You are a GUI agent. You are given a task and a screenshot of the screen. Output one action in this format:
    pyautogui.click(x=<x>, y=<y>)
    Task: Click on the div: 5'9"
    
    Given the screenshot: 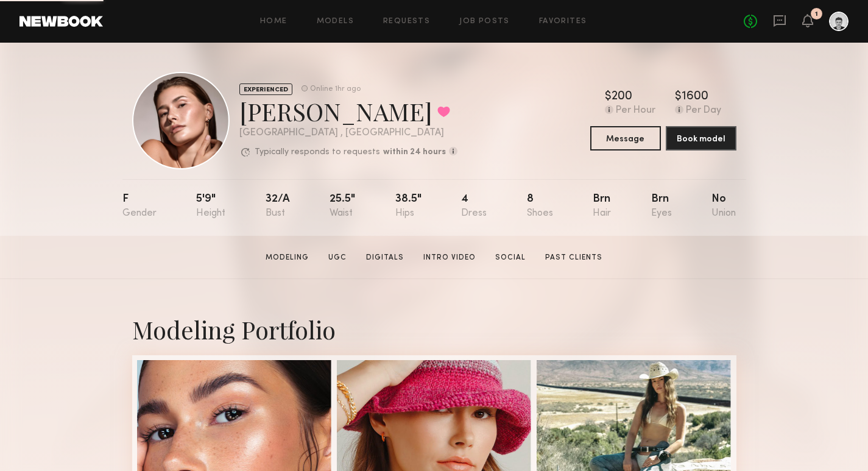 What is the action you would take?
    pyautogui.click(x=211, y=206)
    